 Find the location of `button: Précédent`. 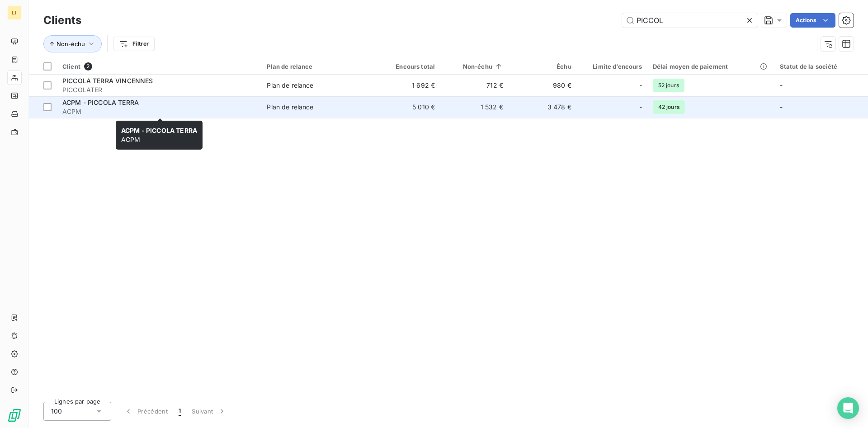

button: Précédent is located at coordinates (146, 411).